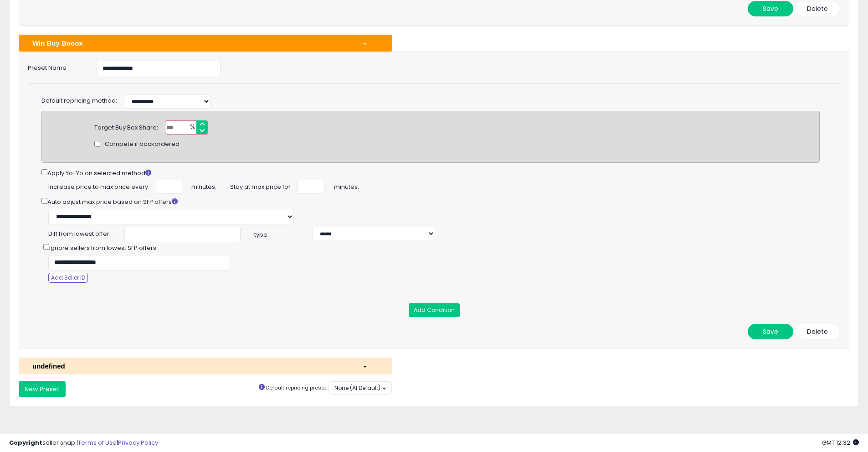 This screenshot has width=868, height=452. I want to click on label: Default repricing method:, so click(79, 101).